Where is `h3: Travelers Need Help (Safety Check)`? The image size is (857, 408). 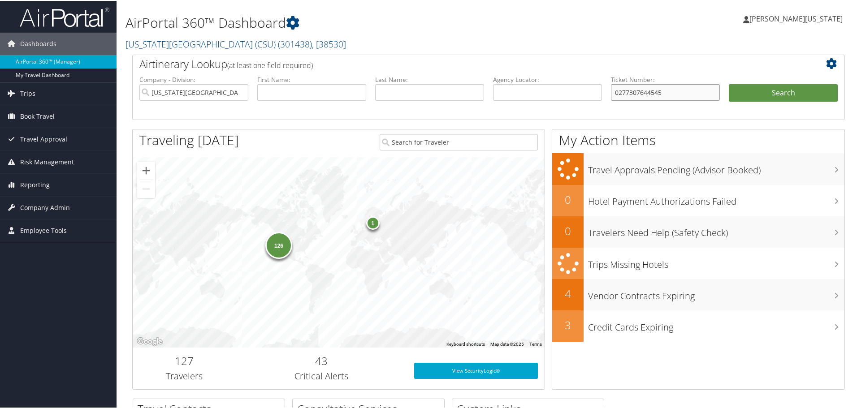
h3: Travelers Need Help (Safety Check) is located at coordinates (716, 230).